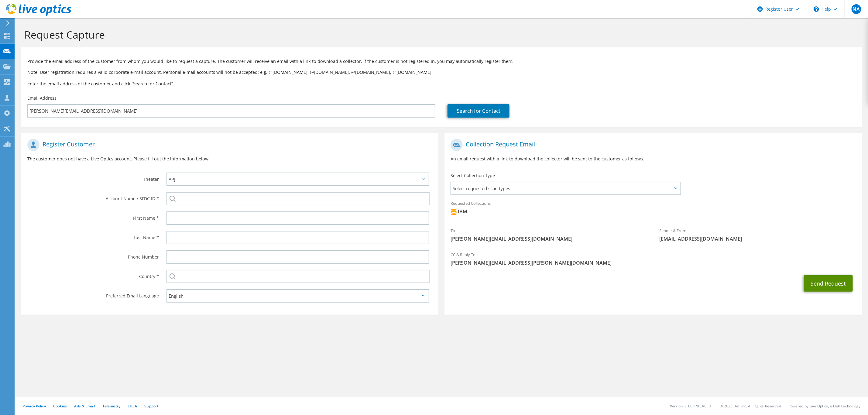 The image size is (868, 415). What do you see at coordinates (473, 176) in the screenshot?
I see `label: Select Collection Type` at bounding box center [473, 176].